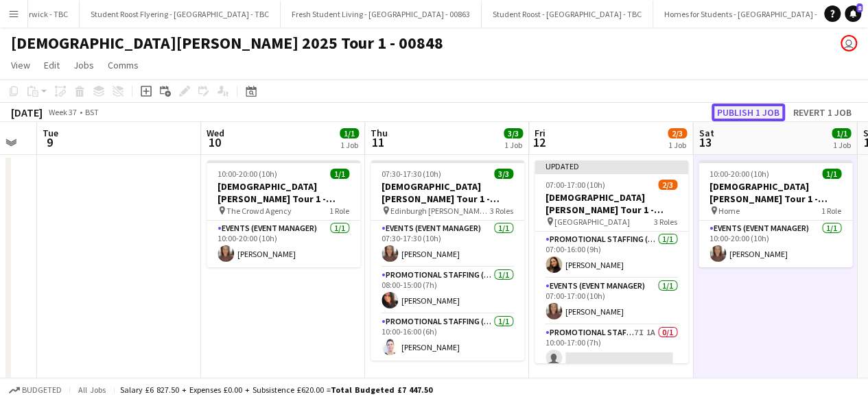 The width and height of the screenshot is (868, 401). Describe the element at coordinates (539, 142) in the screenshot. I see `span: 12` at that location.